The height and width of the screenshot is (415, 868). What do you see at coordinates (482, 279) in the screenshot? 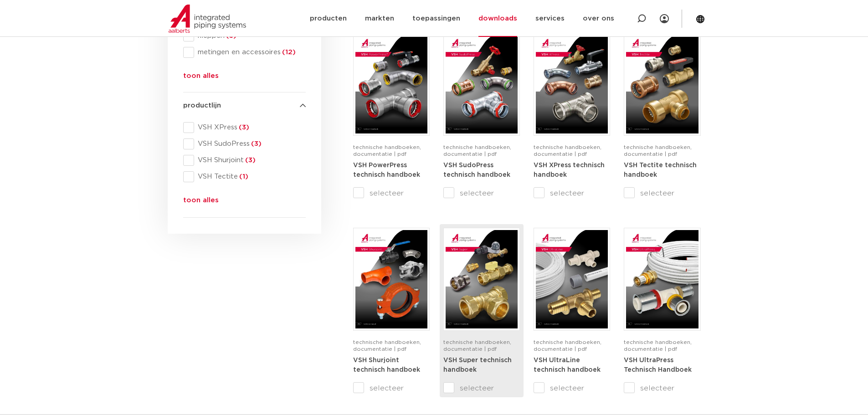
I see `img: VSH-Super_A4TM_5007411-2022-2.1_NL-1-pdf.jpg` at bounding box center [482, 279].